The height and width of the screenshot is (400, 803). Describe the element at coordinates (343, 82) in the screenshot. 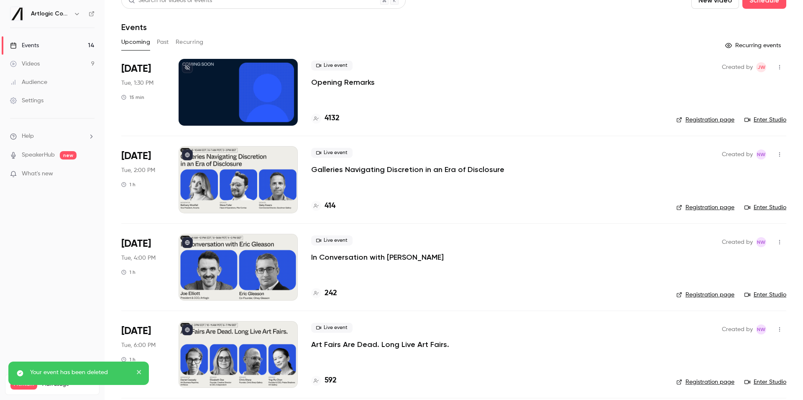

I see `p: Opening Remarks` at that location.